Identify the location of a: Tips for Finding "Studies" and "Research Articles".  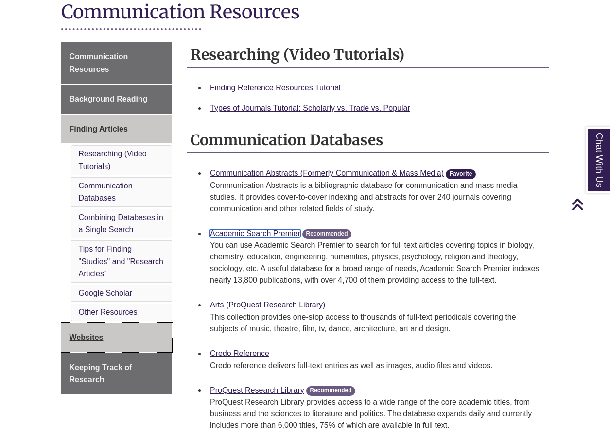
(121, 261).